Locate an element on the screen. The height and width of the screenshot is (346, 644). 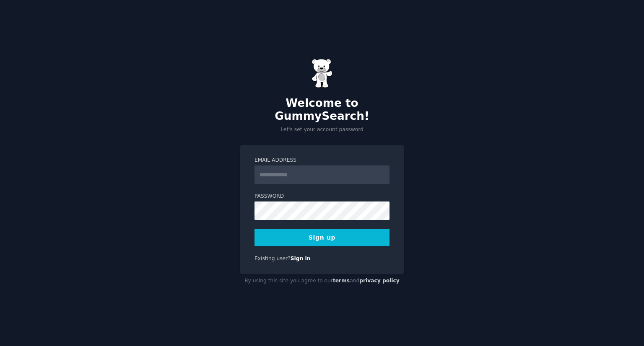
p: Let's set your account password is located at coordinates (322, 130).